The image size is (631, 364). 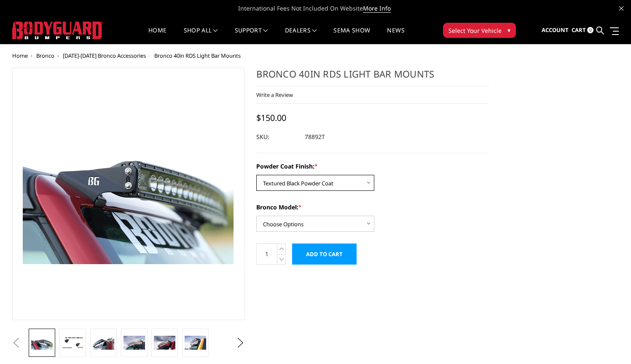 What do you see at coordinates (610, 344) in the screenshot?
I see `div: Chat Widget` at bounding box center [610, 344].